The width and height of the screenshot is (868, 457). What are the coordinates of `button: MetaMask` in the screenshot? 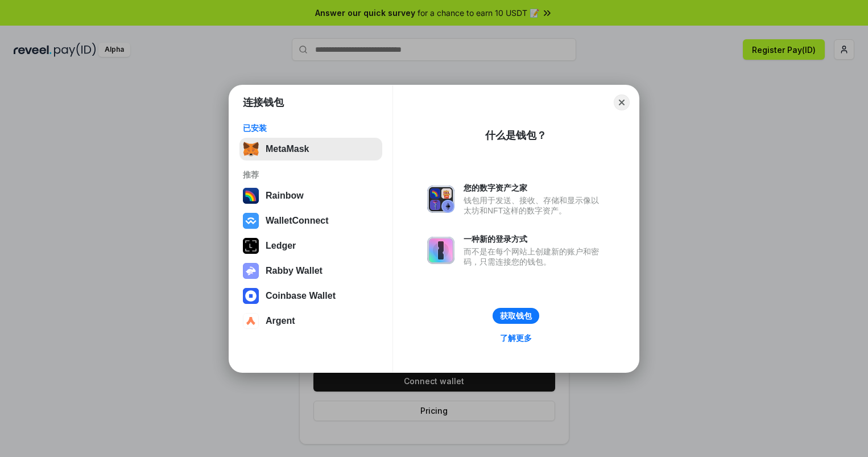 It's located at (311, 149).